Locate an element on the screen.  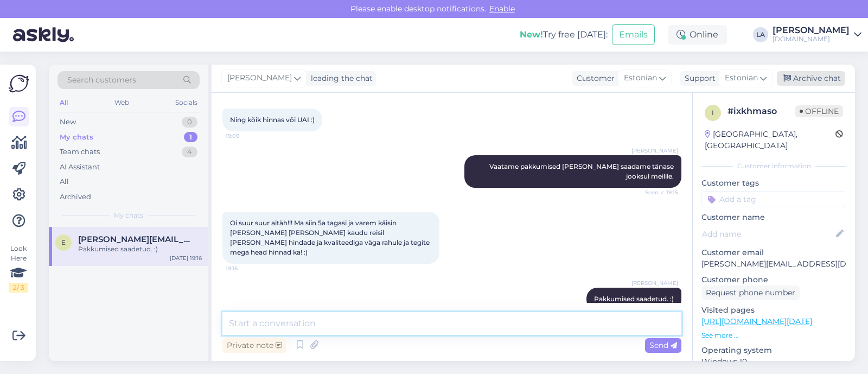
span: Seen ✓ 19:15 is located at coordinates (657, 192).